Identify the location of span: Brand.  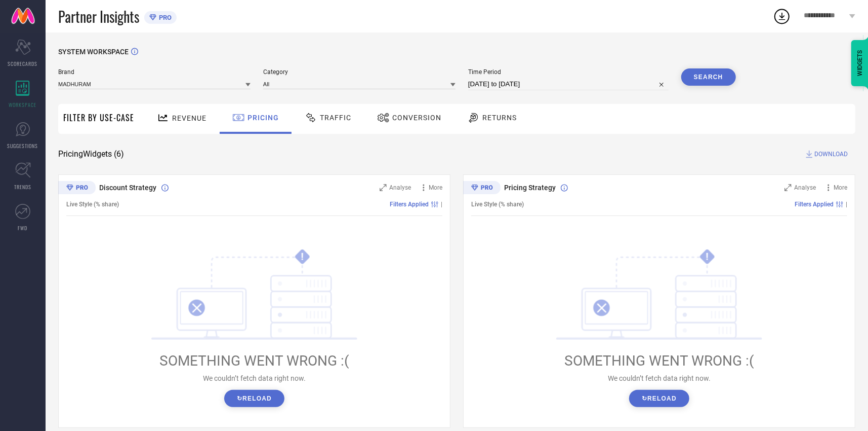
(154, 72).